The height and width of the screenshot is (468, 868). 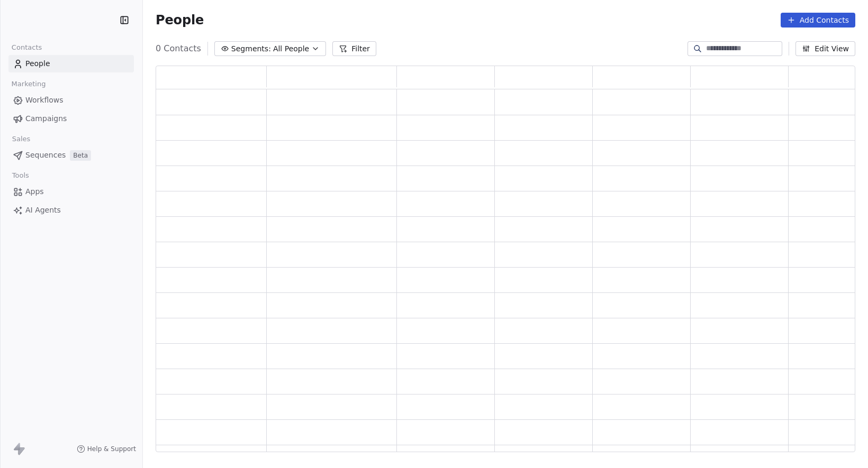 What do you see at coordinates (106, 449) in the screenshot?
I see `a: Help & Support` at bounding box center [106, 449].